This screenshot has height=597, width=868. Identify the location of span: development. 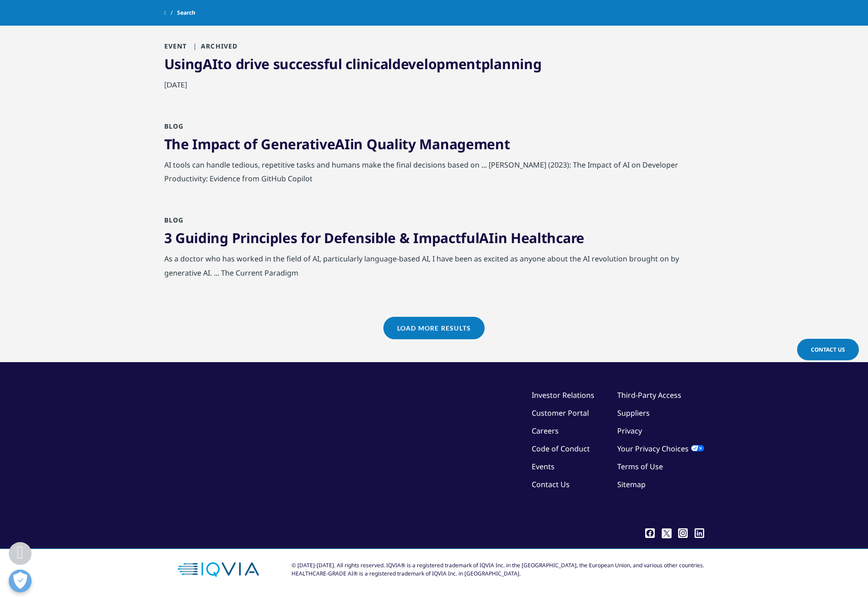
(437, 64).